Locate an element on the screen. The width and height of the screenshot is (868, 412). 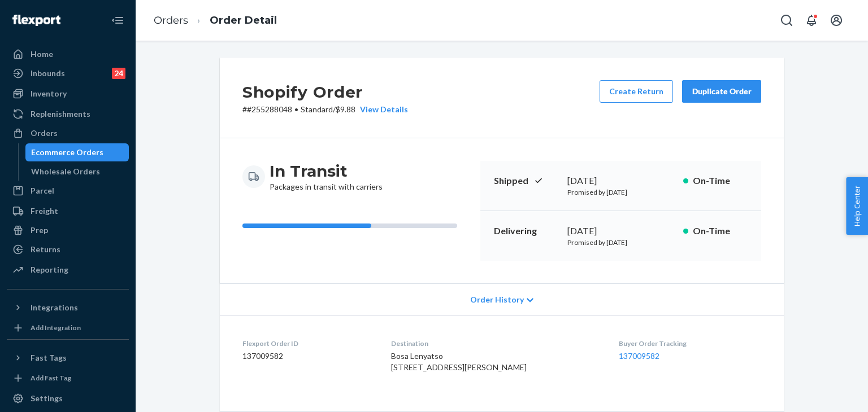
a: Reporting is located at coordinates (68, 270).